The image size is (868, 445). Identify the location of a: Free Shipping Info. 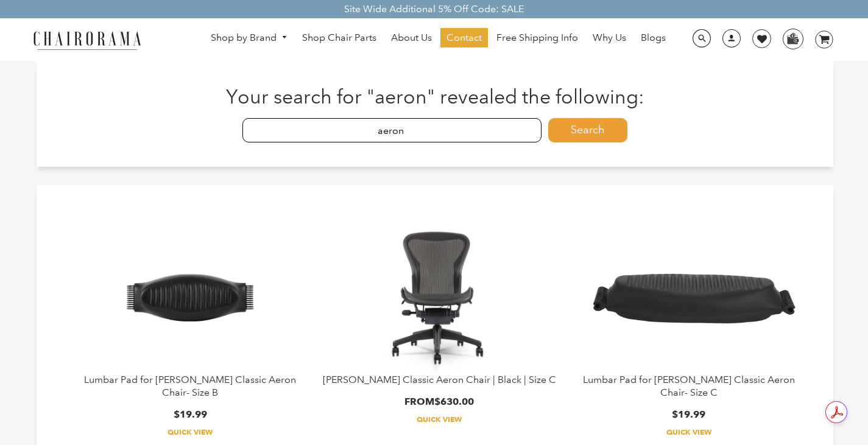
(537, 38).